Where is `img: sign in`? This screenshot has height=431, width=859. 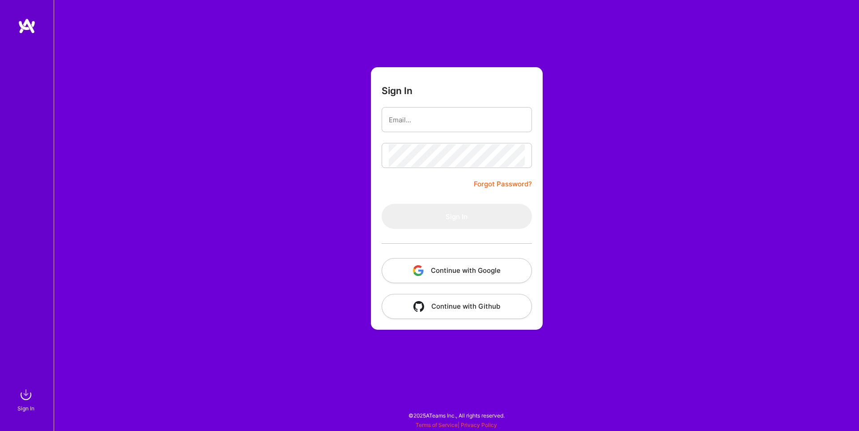 img: sign in is located at coordinates (26, 394).